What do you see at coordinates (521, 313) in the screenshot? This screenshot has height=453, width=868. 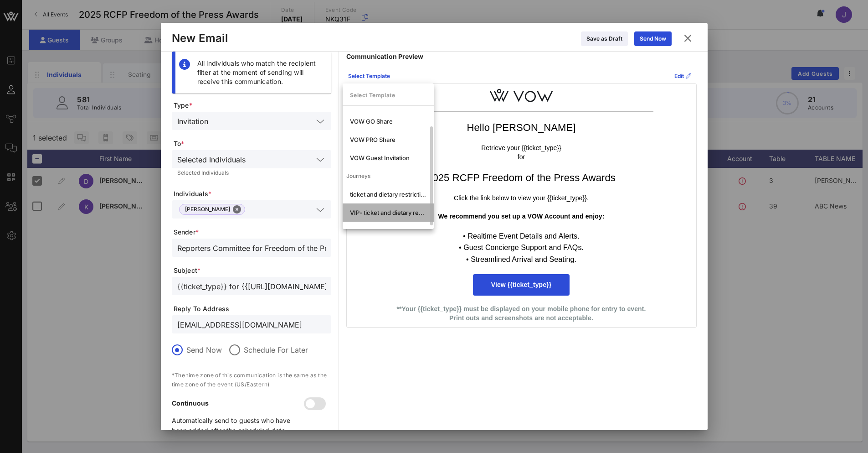 I see `strong: **Your {{ticket_type}} must be displayed on your mobile phone for entry to event. Print outs and ...` at bounding box center [521, 313].